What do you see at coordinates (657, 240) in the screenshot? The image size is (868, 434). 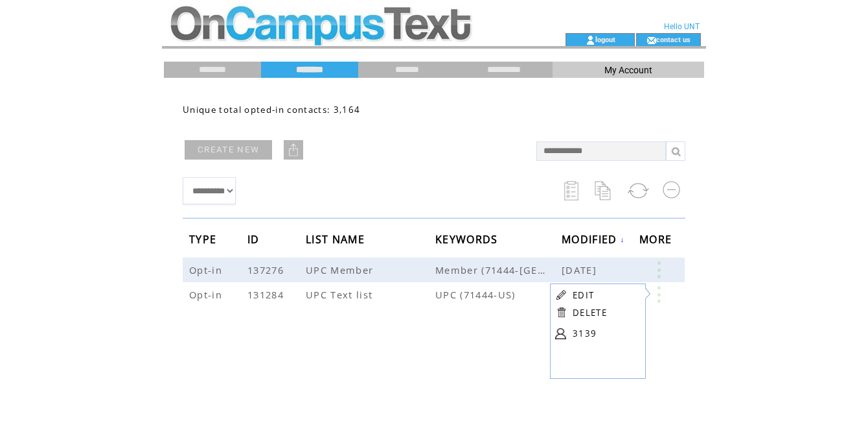 I see `span: MORE` at bounding box center [657, 240].